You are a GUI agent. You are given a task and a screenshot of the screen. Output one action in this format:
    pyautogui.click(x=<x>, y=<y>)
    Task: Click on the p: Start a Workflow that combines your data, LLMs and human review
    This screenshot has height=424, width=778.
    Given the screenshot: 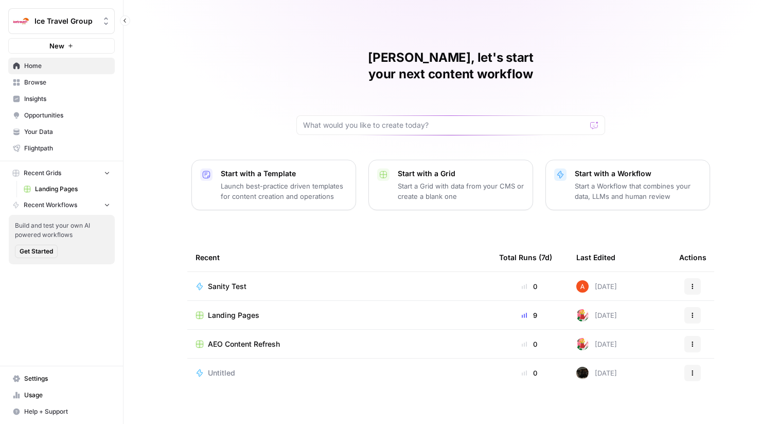 What is the action you would take?
    pyautogui.click(x=638, y=191)
    